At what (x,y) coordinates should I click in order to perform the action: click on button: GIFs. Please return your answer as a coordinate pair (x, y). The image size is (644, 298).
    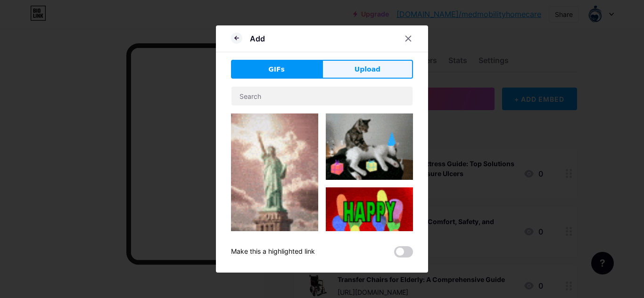
    Looking at the image, I should click on (276, 69).